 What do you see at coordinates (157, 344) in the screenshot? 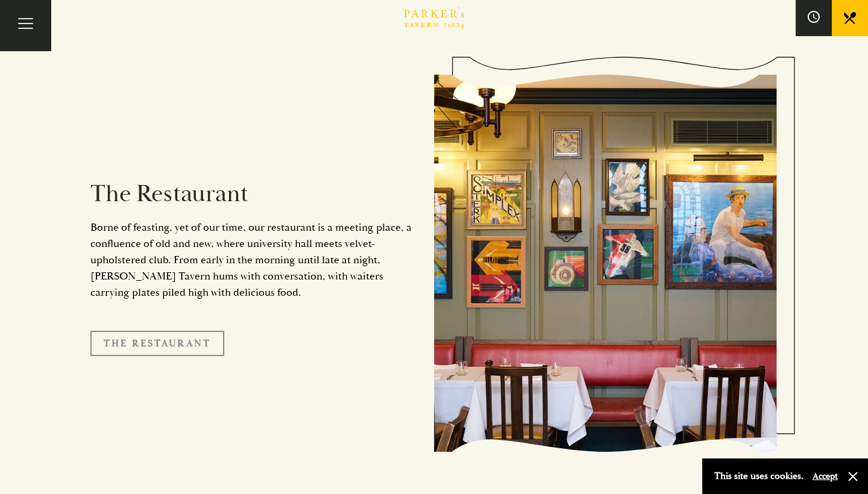
I see `a: The Restaurant` at bounding box center [157, 344].